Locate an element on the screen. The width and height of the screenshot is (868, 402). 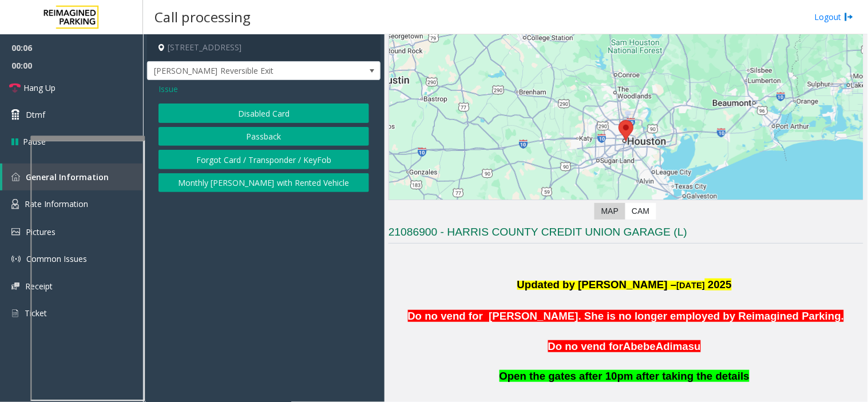
button: Passback is located at coordinates (264, 137).